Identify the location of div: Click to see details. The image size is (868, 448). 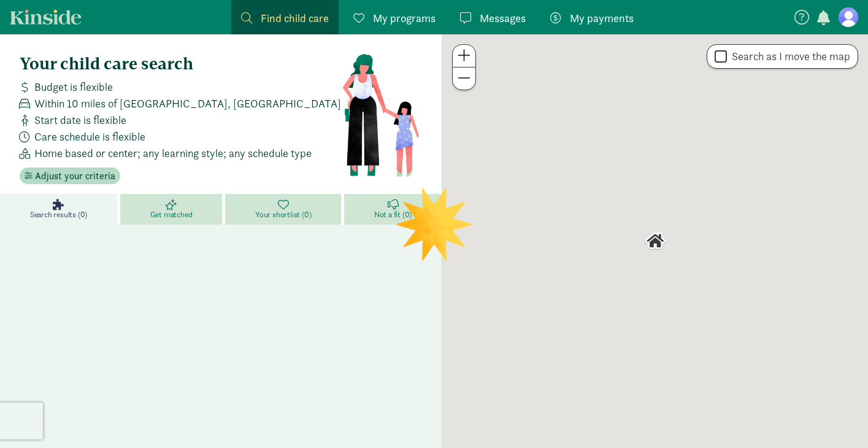
(655, 241).